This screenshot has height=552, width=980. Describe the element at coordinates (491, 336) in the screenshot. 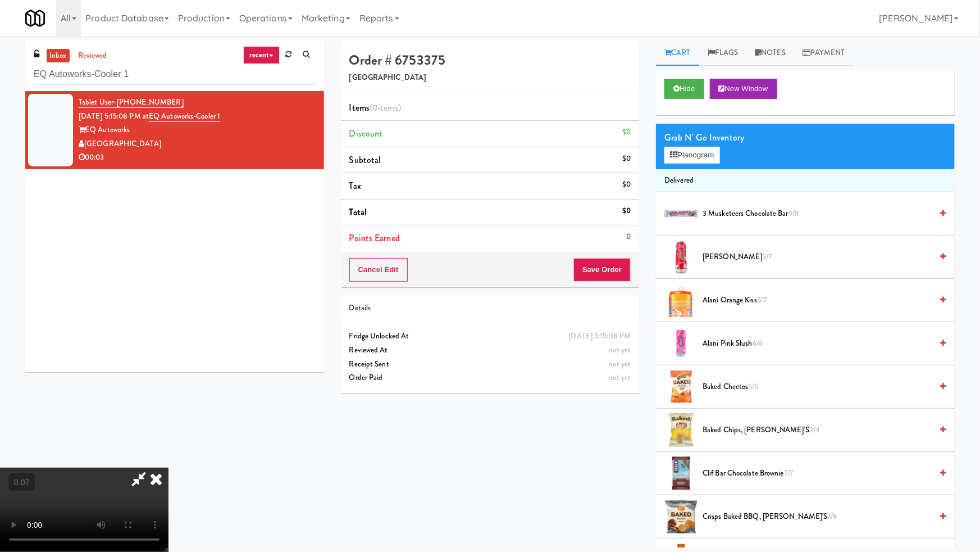

I see `div: Fridge Unlocked At` at that location.